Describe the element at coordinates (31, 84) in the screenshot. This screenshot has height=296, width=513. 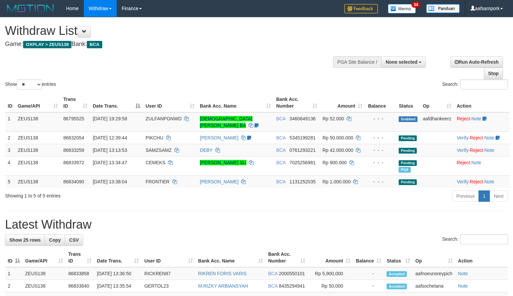
I see `label: Show entries` at that location.